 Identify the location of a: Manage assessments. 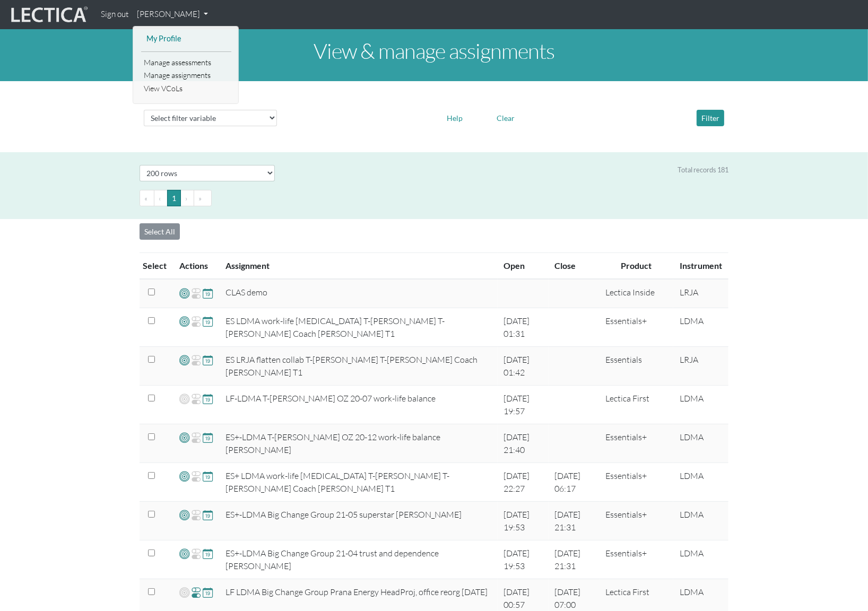
(186, 63).